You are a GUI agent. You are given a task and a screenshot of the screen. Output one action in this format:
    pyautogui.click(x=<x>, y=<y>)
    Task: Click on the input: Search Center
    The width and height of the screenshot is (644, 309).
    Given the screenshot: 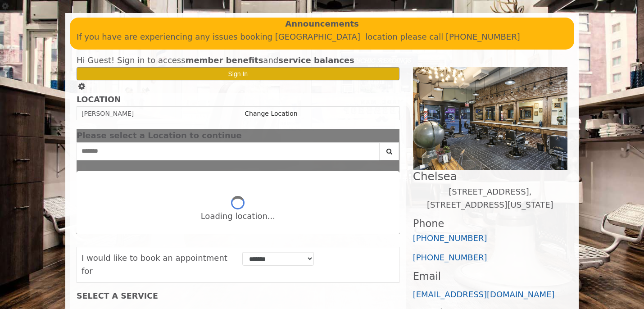 What is the action you would take?
    pyautogui.click(x=228, y=152)
    